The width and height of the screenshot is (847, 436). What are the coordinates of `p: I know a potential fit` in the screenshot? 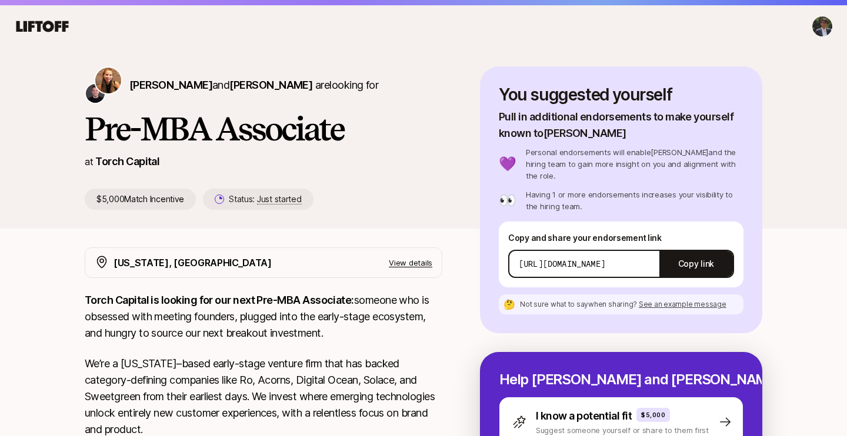 It's located at (584, 416).